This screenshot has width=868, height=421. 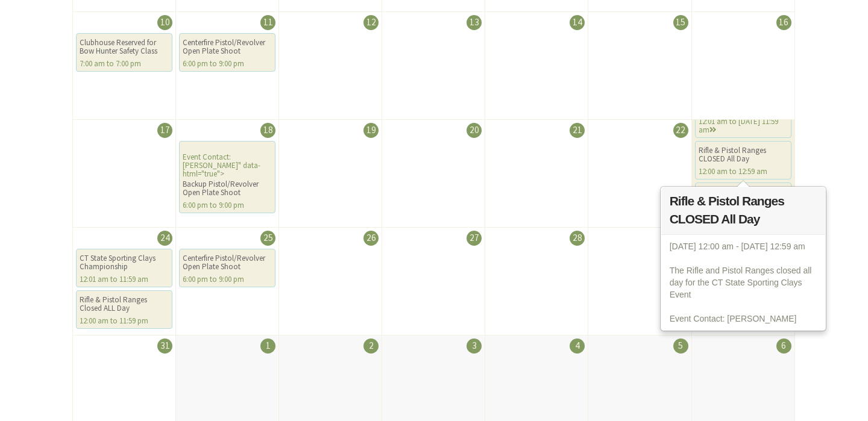 I want to click on div: 4, so click(x=576, y=346).